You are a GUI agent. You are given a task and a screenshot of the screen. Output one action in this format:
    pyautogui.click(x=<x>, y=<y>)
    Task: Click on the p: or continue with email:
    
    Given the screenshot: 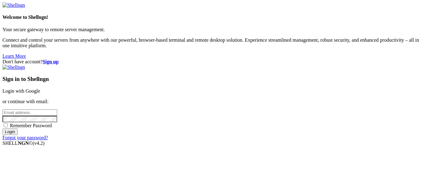 What is the action you would take?
    pyautogui.click(x=211, y=102)
    